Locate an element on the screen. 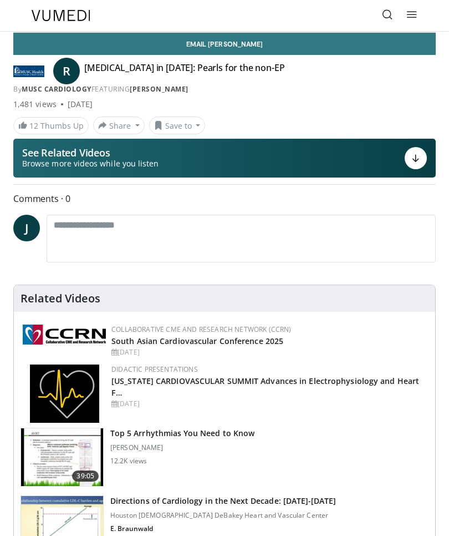 The image size is (449, 536). a: South Asian Cardiovascular Conference 2025 is located at coordinates (197, 340).